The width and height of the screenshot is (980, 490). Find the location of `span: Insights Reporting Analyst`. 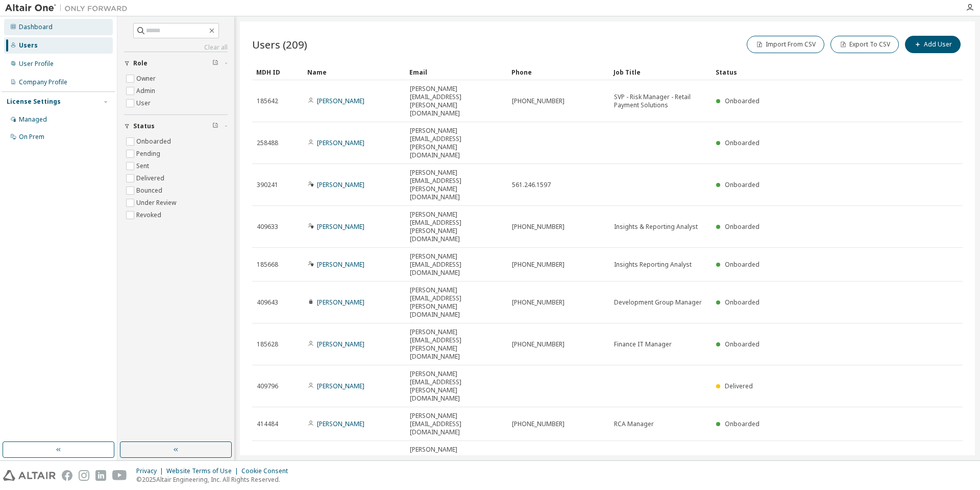

span: Insights Reporting Analyst is located at coordinates (653, 265).